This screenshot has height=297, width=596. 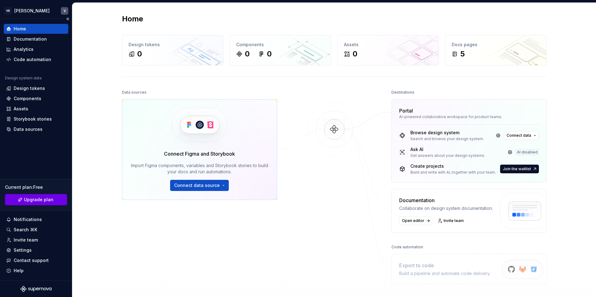 I want to click on a: Assets0, so click(x=388, y=50).